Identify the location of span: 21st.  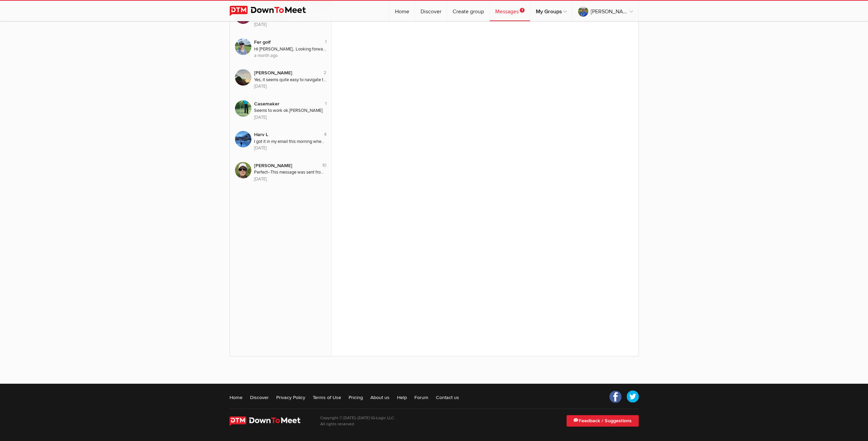
(357, 424).